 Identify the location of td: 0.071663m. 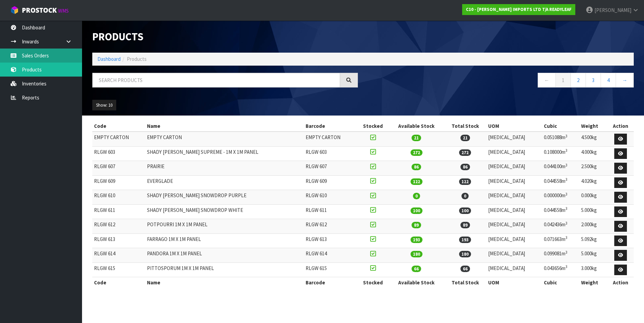
(561, 240).